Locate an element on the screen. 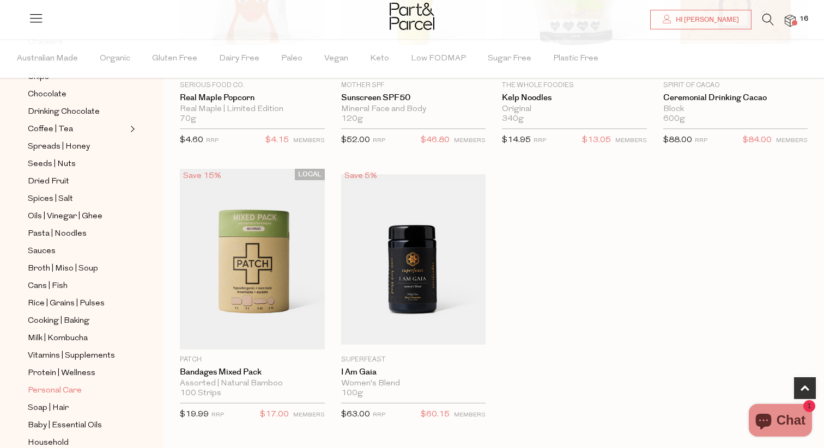  a: Pasta | Noodles is located at coordinates (77, 234).